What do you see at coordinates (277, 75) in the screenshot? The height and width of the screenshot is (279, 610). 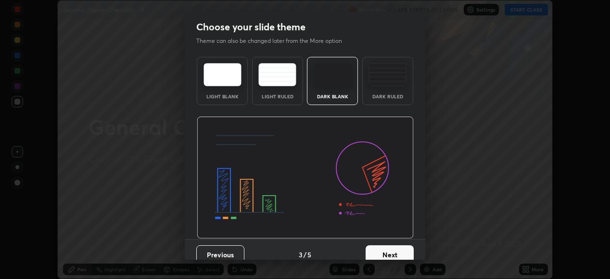 I see `img: lightRuledTheme.5fabf969.svg` at bounding box center [277, 75].